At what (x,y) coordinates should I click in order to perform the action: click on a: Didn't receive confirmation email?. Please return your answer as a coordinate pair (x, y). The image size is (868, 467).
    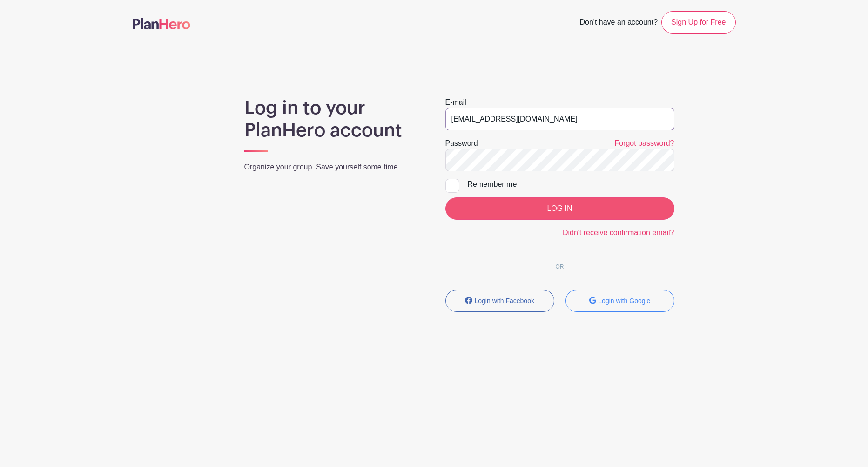
    Looking at the image, I should click on (619, 232).